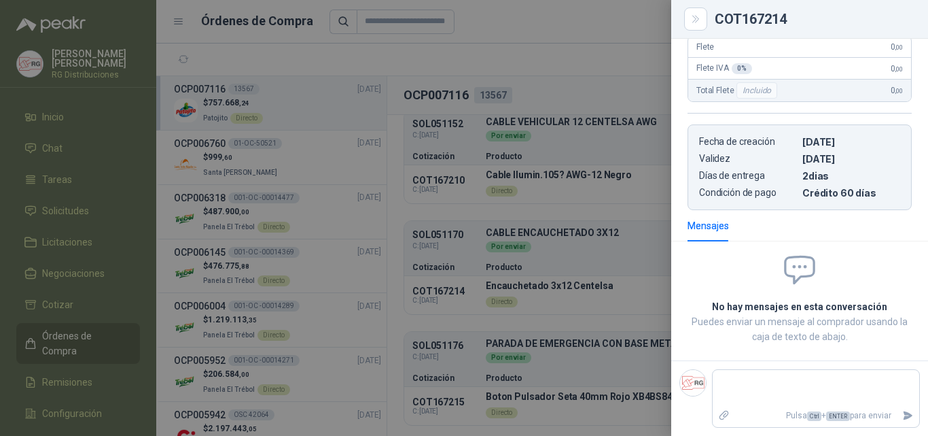 Image resolution: width=928 pixels, height=436 pixels. I want to click on button: Enviar, so click(908, 415).